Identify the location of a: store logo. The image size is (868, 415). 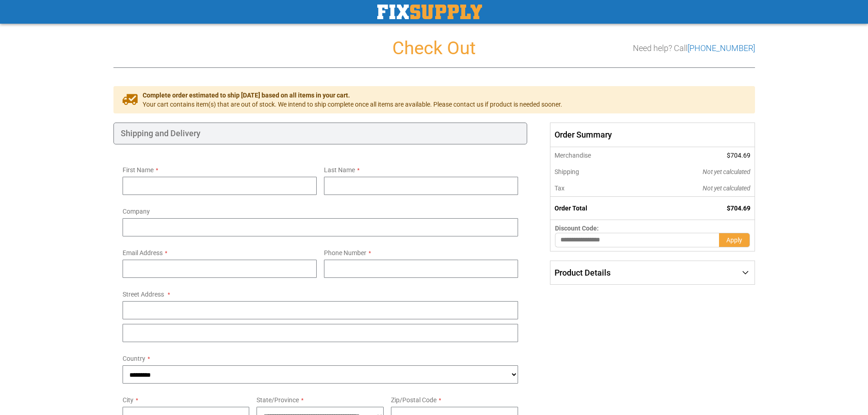
(430, 12).